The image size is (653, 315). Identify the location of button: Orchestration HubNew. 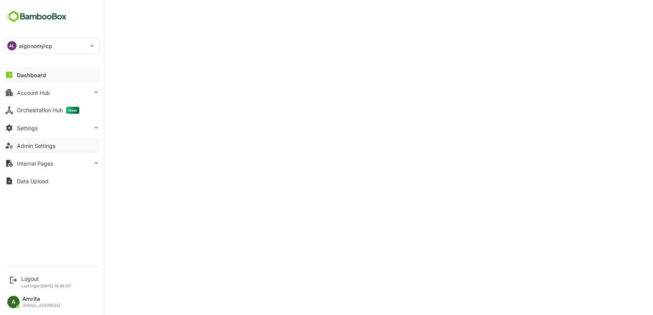
(52, 110).